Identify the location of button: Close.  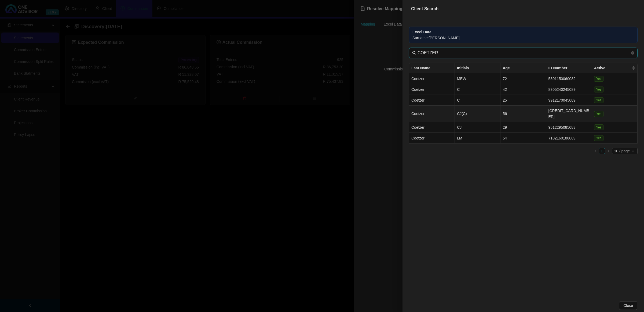
(628, 306).